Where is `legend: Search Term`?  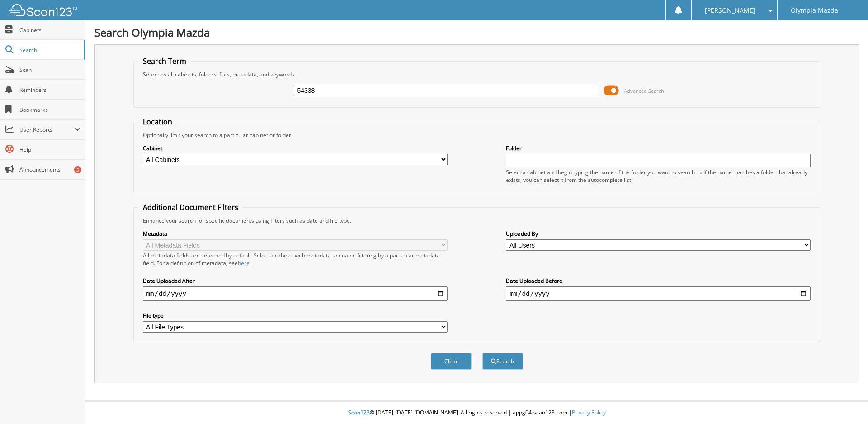 legend: Search Term is located at coordinates (164, 61).